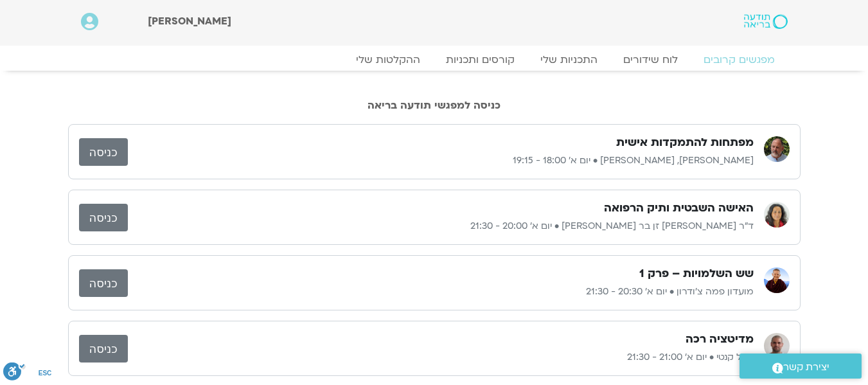 The width and height of the screenshot is (868, 385). I want to click on a: התכניות שלי, so click(569, 60).